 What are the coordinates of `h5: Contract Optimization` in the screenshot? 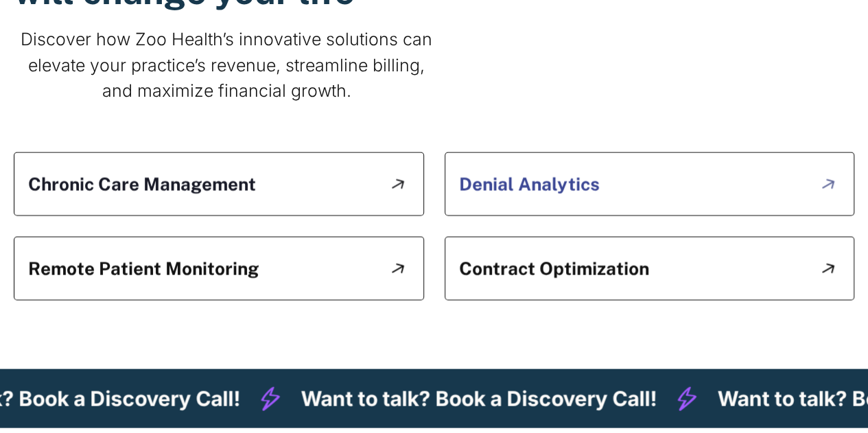 It's located at (554, 268).